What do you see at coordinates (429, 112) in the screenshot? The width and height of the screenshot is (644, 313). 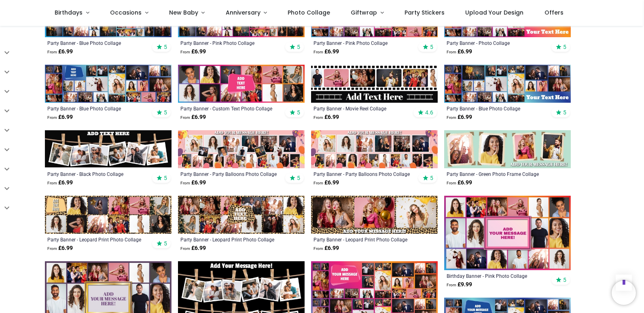 I see `span: 4.6` at bounding box center [429, 112].